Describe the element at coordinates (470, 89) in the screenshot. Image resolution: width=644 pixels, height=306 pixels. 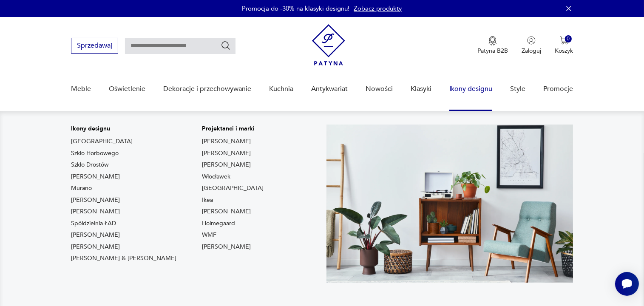
I see `a: Ikony designu` at that location.